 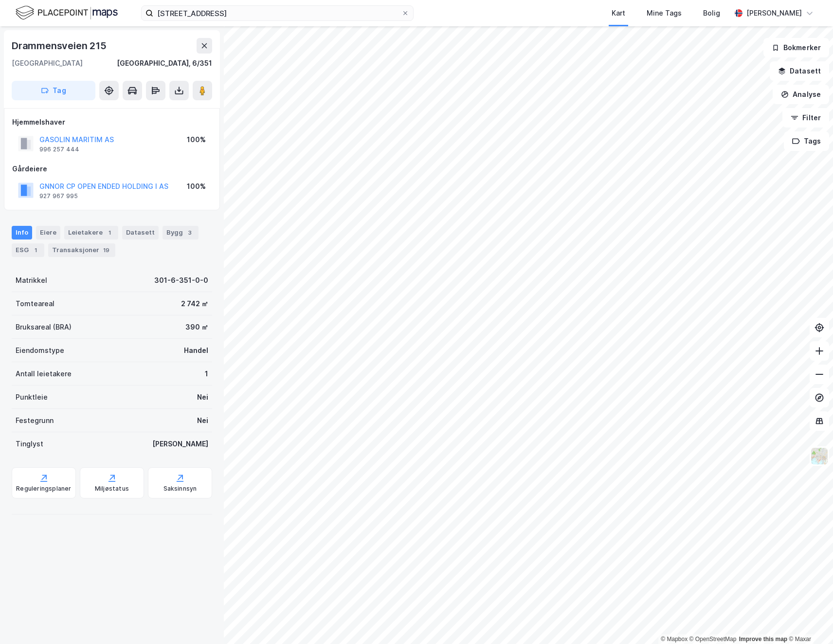 What do you see at coordinates (618, 13) in the screenshot?
I see `div: Kart` at bounding box center [618, 13].